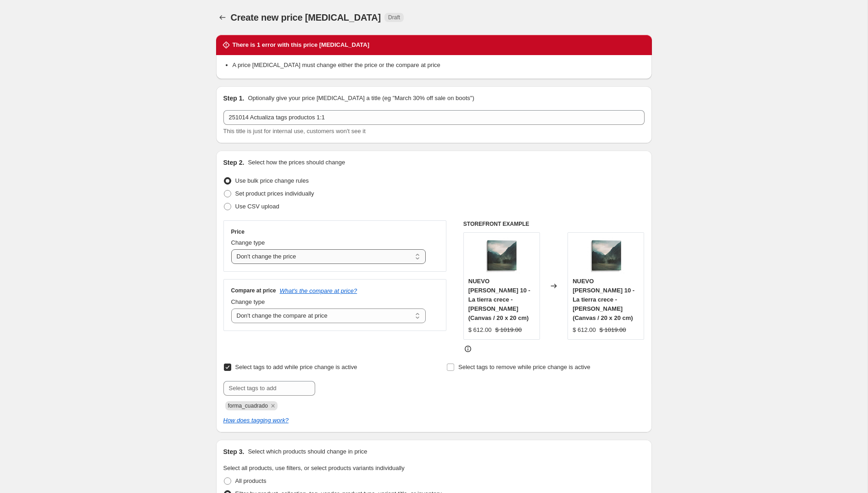 The image size is (868, 493). Describe the element at coordinates (256, 420) in the screenshot. I see `a: How does tagging work?` at that location.